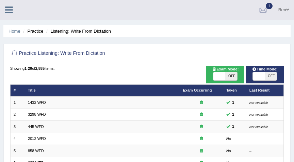 The width and height of the screenshot is (294, 162). I want to click on a: 2012 WFD, so click(37, 138).